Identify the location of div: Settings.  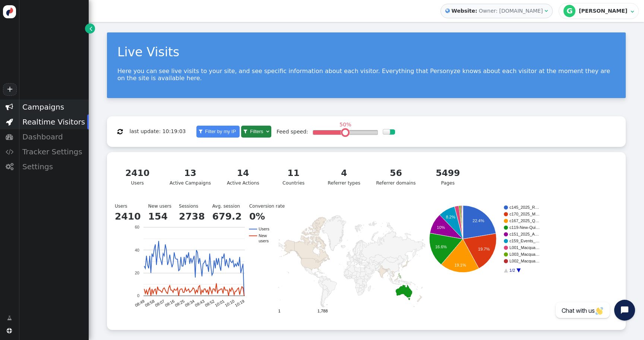
(54, 167).